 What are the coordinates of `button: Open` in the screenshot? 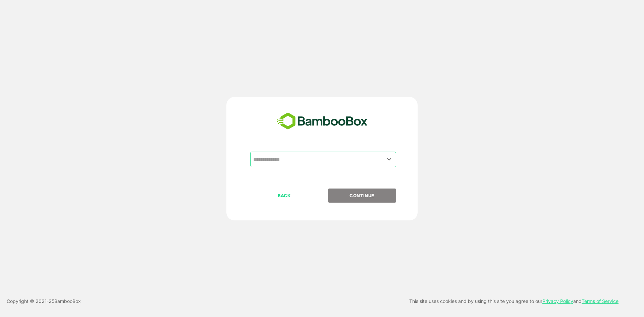 It's located at (389, 159).